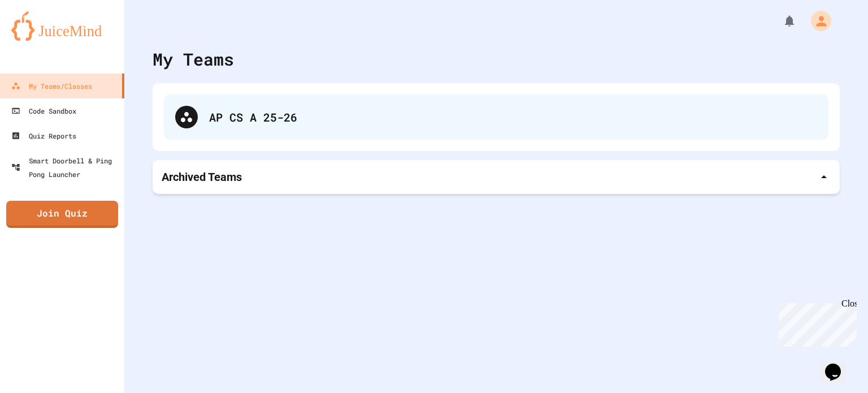 The width and height of the screenshot is (868, 393). I want to click on div: My Account, so click(816, 21).